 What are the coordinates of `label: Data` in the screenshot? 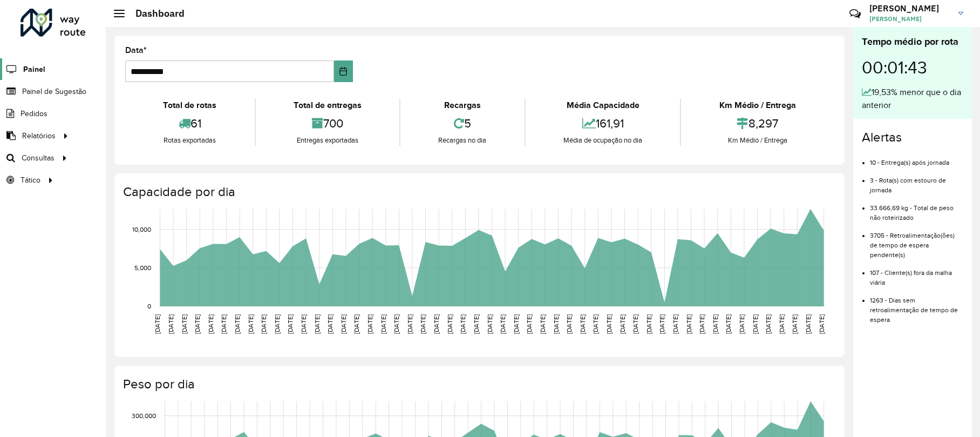 It's located at (136, 50).